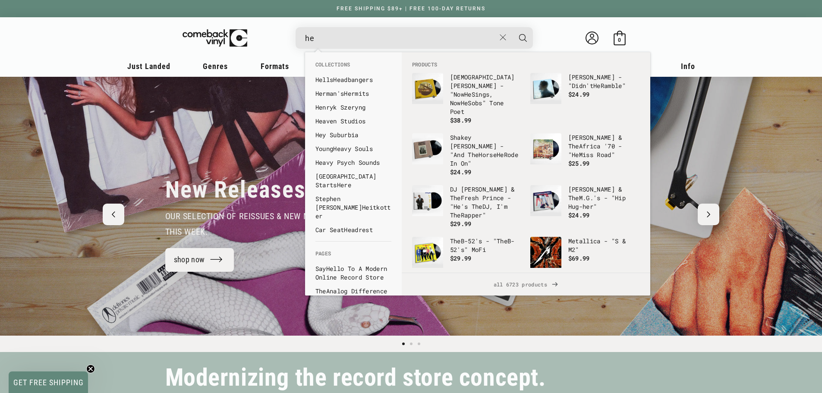 This screenshot has width=822, height=393. I want to click on img: Booker T. & The M.G.'s - "Hip Hug-her", so click(546, 201).